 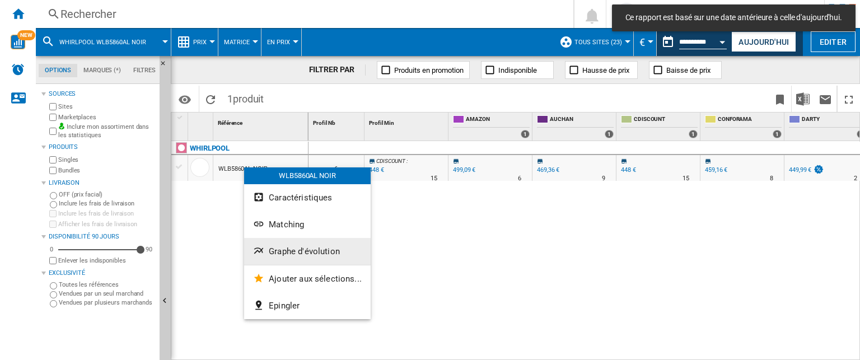 What do you see at coordinates (307, 198) in the screenshot?
I see `button: Caractéristiques` at bounding box center [307, 198].